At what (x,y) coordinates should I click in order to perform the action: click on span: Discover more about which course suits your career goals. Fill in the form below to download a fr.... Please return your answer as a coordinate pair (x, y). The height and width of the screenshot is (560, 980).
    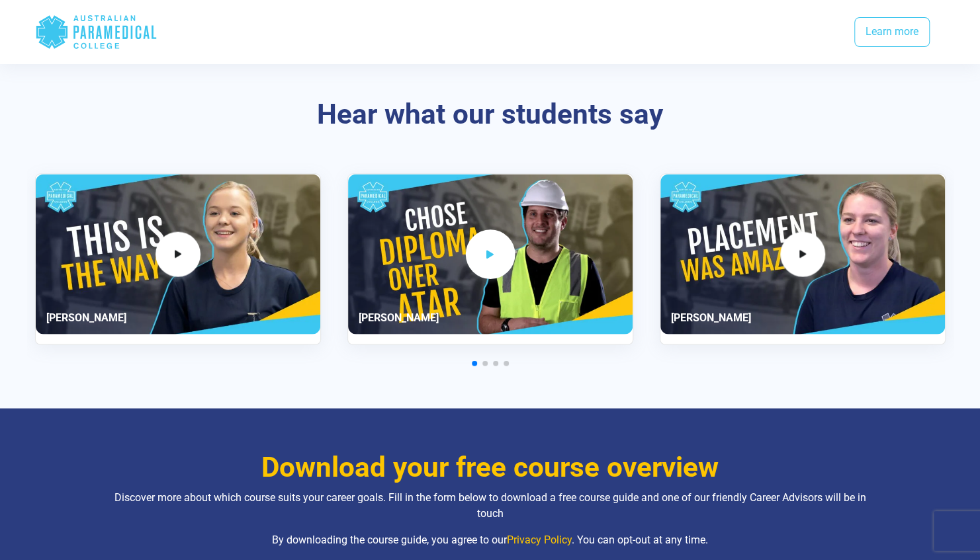
    Looking at the image, I should click on (490, 505).